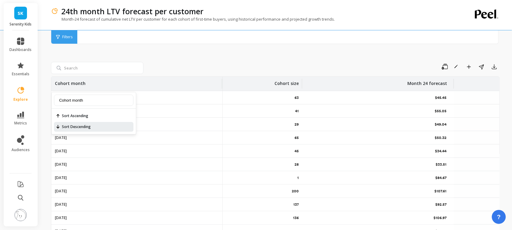 This screenshot has width=512, height=230. What do you see at coordinates (295, 191) in the screenshot?
I see `p: 200` at bounding box center [295, 191].